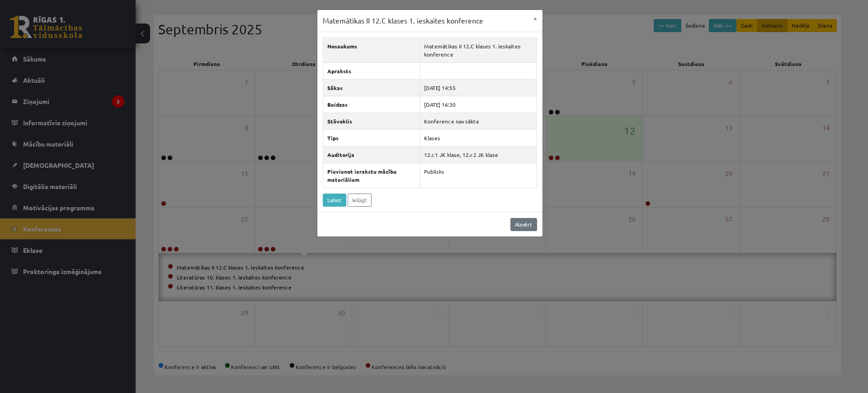 The image size is (868, 393). What do you see at coordinates (523, 224) in the screenshot?
I see `a: Aizvērt` at bounding box center [523, 224].